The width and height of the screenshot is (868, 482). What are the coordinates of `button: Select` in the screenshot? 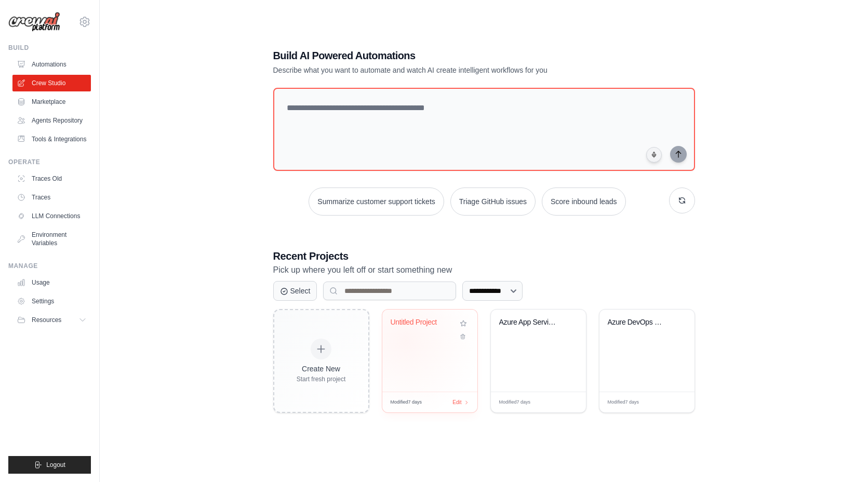 It's located at (295, 291).